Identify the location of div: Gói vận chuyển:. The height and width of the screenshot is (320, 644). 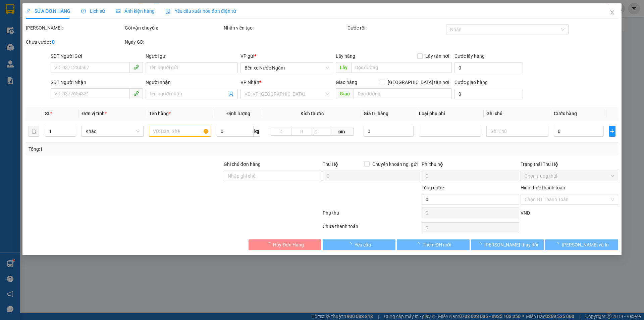
(173, 28).